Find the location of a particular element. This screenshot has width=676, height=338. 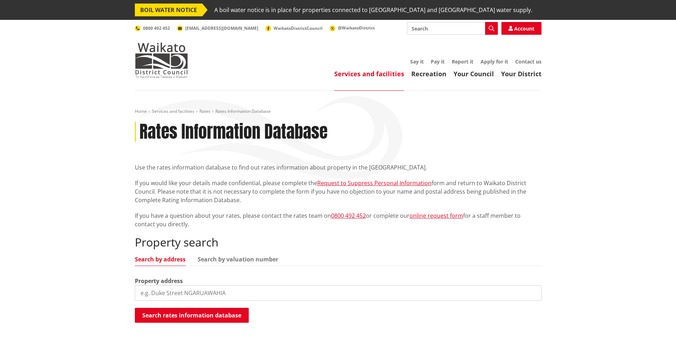

input: Search input is located at coordinates (452, 28).